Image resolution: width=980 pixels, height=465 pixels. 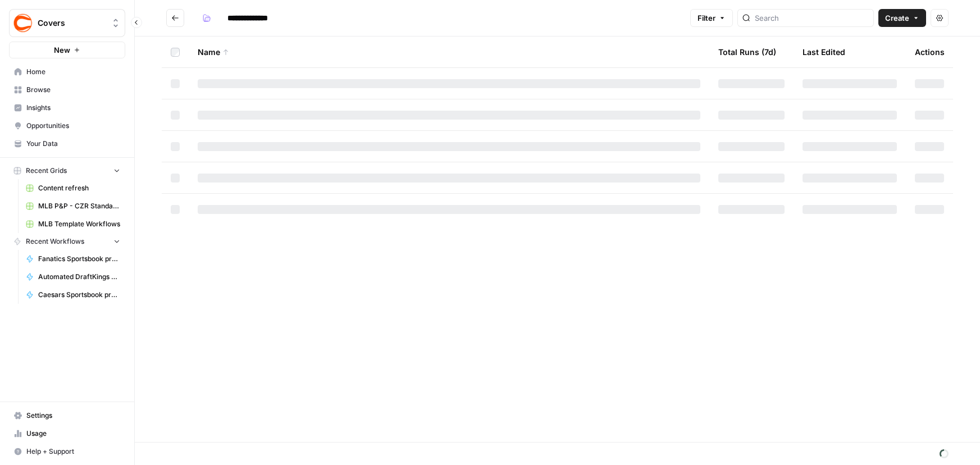 What do you see at coordinates (73, 452) in the screenshot?
I see `span: Help + Support` at bounding box center [73, 452].